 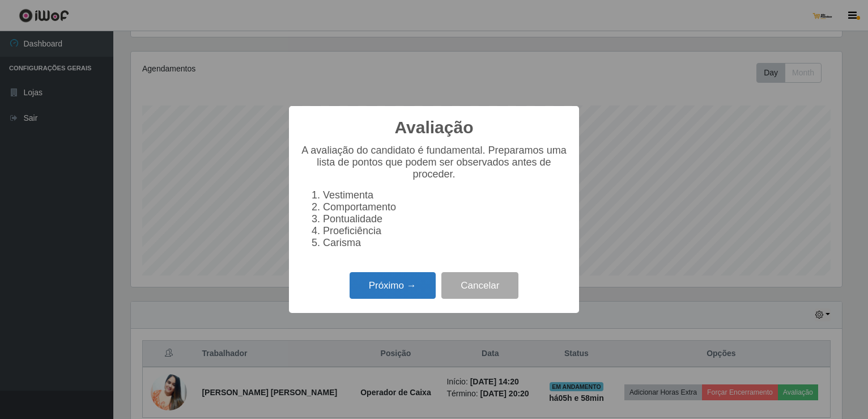 I want to click on li: Proeficiência, so click(x=446, y=231).